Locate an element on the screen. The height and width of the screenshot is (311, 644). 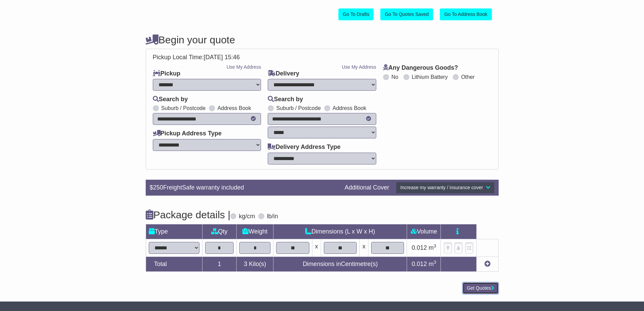
label: Other is located at coordinates (468, 77).